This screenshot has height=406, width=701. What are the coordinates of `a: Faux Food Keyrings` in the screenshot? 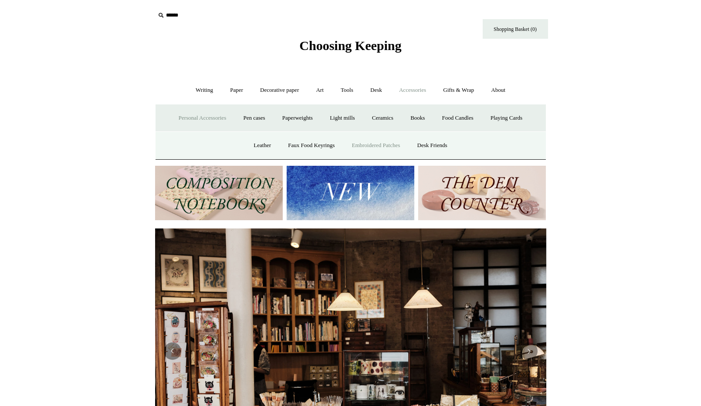 It's located at (311, 146).